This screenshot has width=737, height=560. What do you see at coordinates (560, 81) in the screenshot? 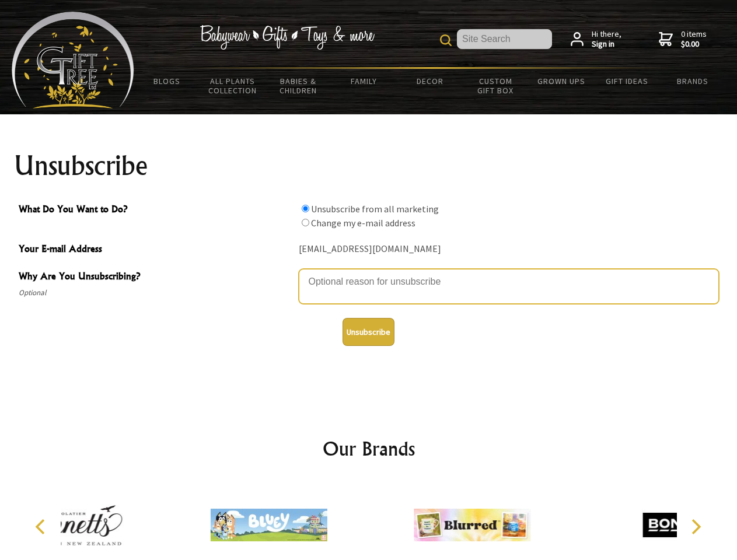
I see `a: Grown Ups` at bounding box center [560, 81].